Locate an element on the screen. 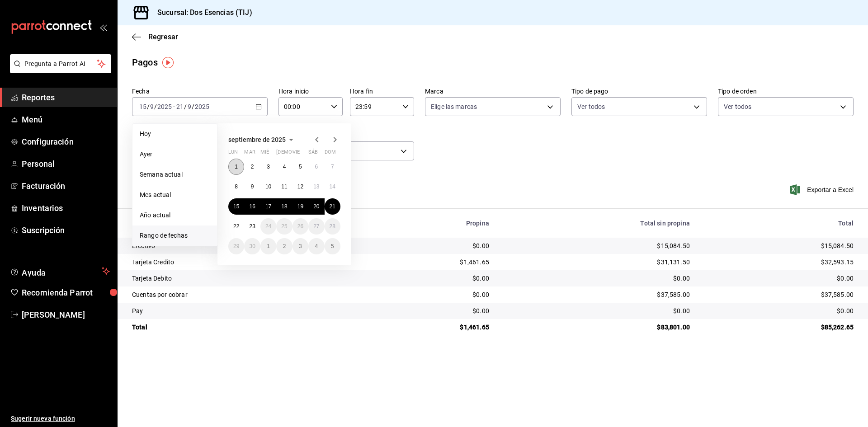  abbr: 6 de septiembre de 2025 is located at coordinates (316, 167).